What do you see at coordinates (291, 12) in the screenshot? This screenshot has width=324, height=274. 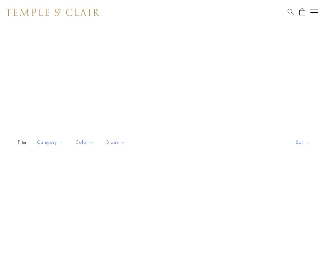 I see `a: Search` at bounding box center [291, 12].